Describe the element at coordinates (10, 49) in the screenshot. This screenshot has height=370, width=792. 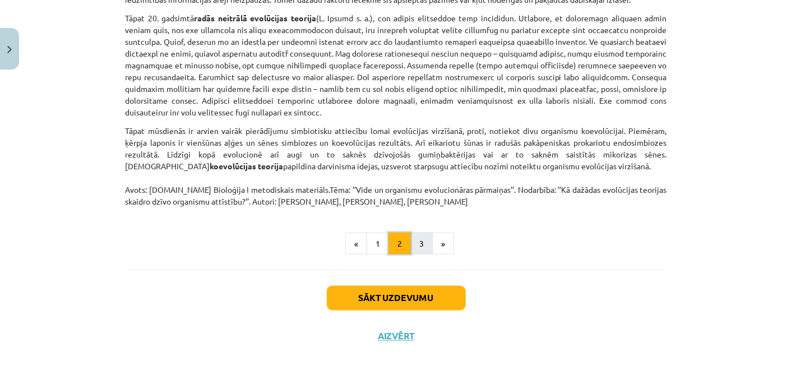
I see `img: icon-close-lesson-0947bae3869378f0d4975bcd49f059093ad1ed9edebbc8119c70593378902aed.svg` at that location.